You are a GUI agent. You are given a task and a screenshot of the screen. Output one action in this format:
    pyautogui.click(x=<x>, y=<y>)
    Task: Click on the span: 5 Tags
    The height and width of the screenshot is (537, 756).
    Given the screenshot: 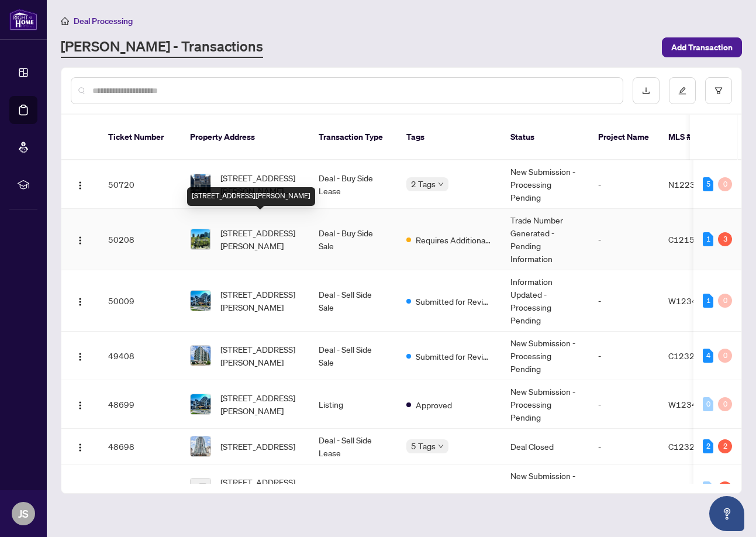 What is the action you would take?
    pyautogui.click(x=424, y=445)
    